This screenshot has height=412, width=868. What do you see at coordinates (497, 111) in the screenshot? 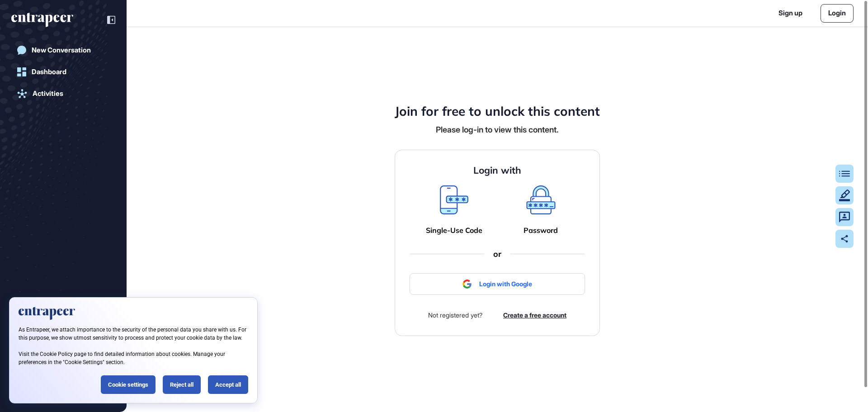
I see `h4: Join for free to unlock this content` at bounding box center [497, 111].